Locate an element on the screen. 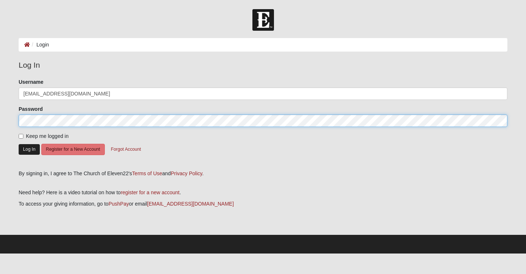 Image resolution: width=526 pixels, height=274 pixels. div: By signing in, I agree to The Church of Eleven22's and . is located at coordinates (263, 173).